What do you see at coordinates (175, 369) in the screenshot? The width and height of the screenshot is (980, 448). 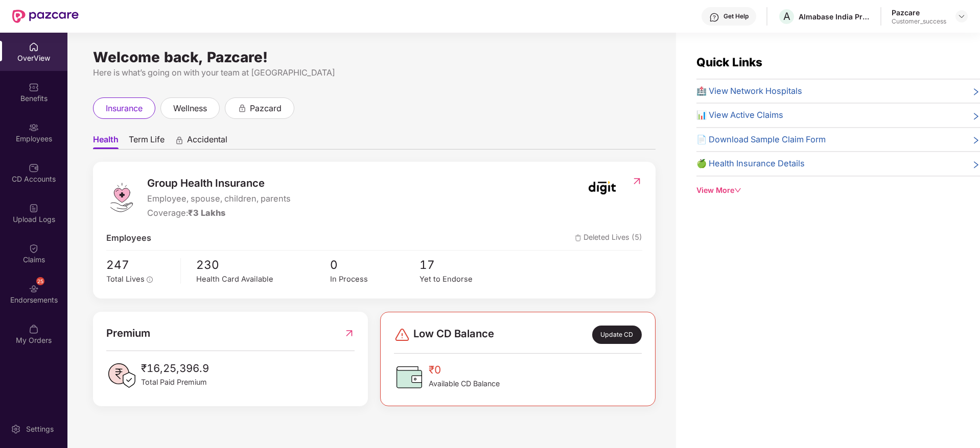 I see `span: ₹16,25,396.9` at bounding box center [175, 369].